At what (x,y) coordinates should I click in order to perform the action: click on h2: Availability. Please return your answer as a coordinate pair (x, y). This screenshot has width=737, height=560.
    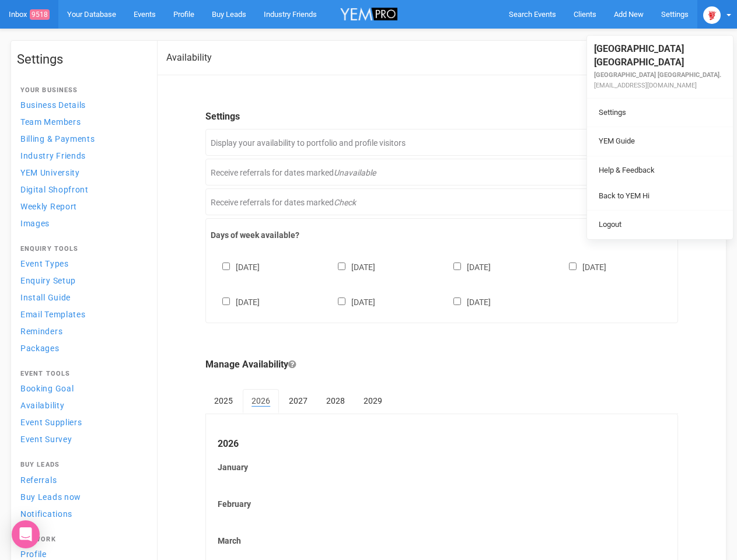
    Looking at the image, I should click on (189, 58).